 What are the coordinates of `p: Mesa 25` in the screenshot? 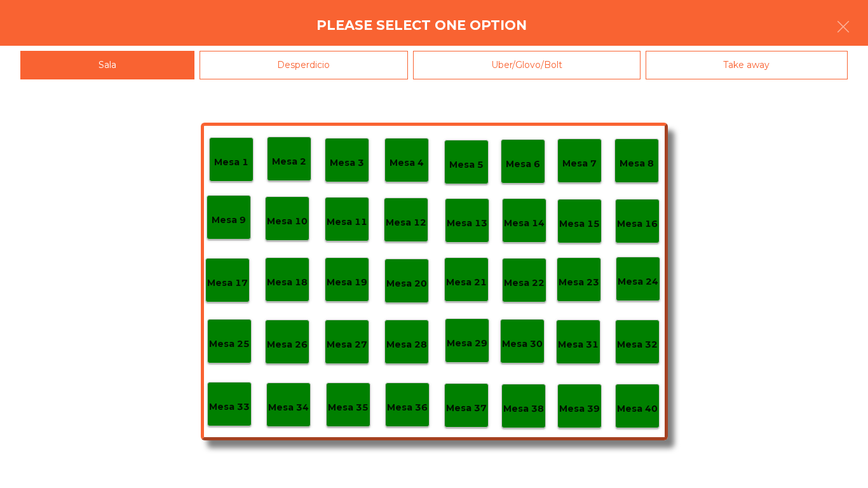 It's located at (229, 343).